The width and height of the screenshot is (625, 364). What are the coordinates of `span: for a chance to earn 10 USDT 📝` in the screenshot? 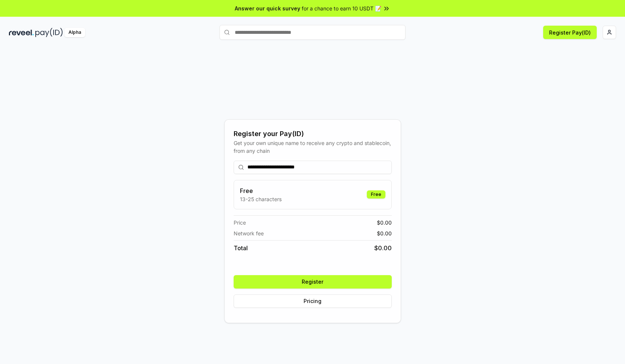 It's located at (341, 8).